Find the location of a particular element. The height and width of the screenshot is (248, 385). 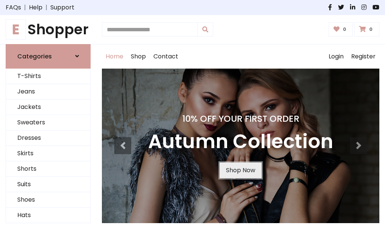

a: Jackets is located at coordinates (48, 107).